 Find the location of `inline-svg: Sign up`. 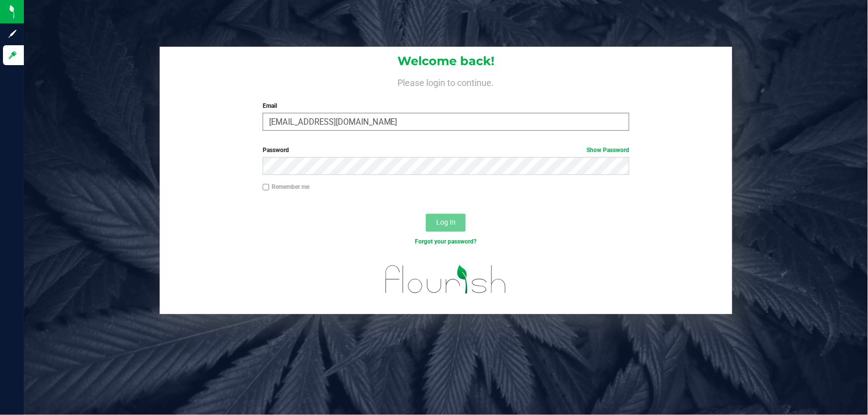

inline-svg: Sign up is located at coordinates (12, 34).